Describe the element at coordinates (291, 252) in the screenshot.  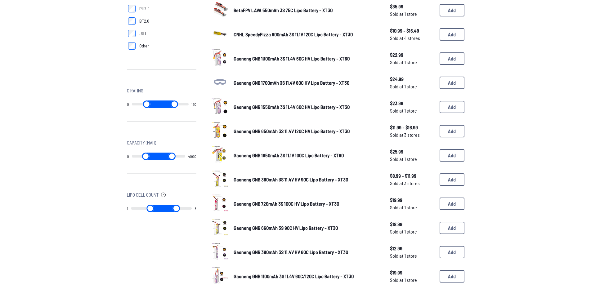
I see `span: Gaoneng GNB 380mAh 3S 11.4V HV 60C Lipo Battery - XT30` at that location.